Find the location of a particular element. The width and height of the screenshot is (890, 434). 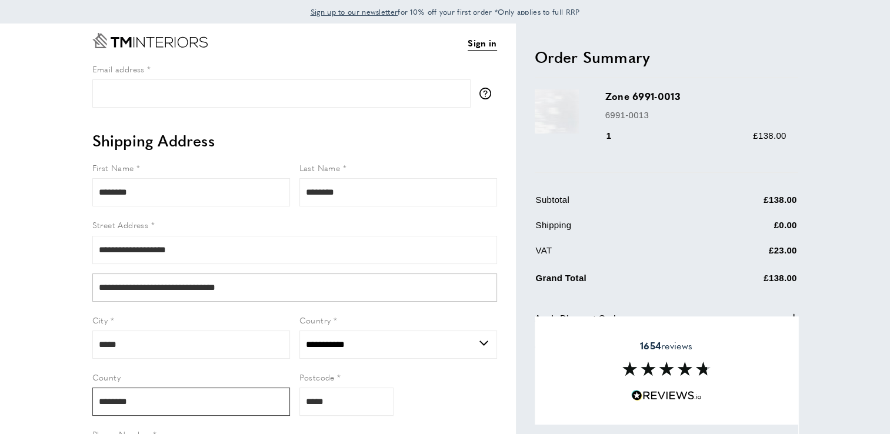

div: 1 is located at coordinates (616, 136).